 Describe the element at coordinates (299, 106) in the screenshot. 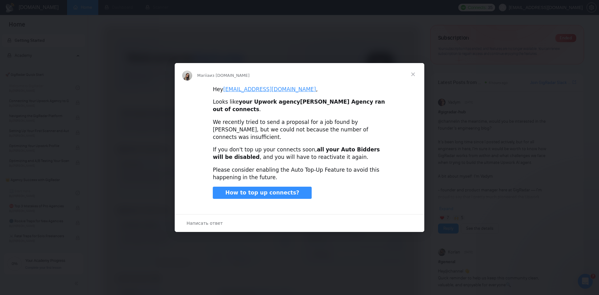

I see `div: Looks like .` at that location.